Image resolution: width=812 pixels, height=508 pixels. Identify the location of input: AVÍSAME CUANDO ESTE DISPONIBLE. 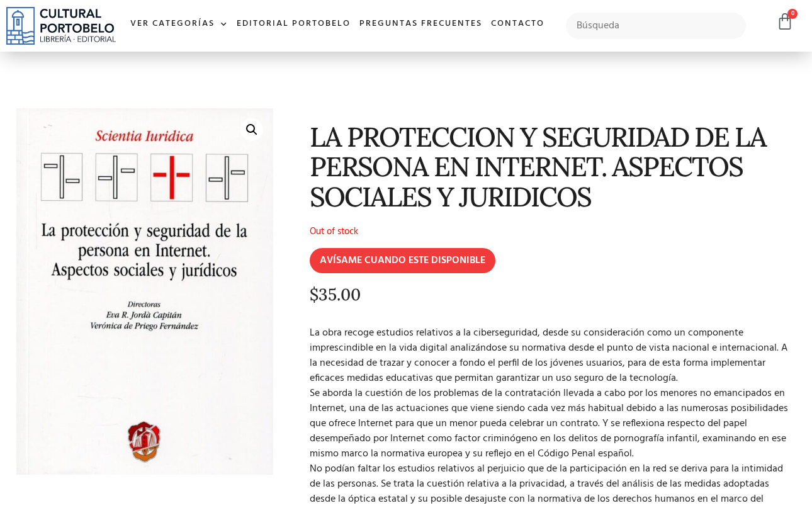
(402, 260).